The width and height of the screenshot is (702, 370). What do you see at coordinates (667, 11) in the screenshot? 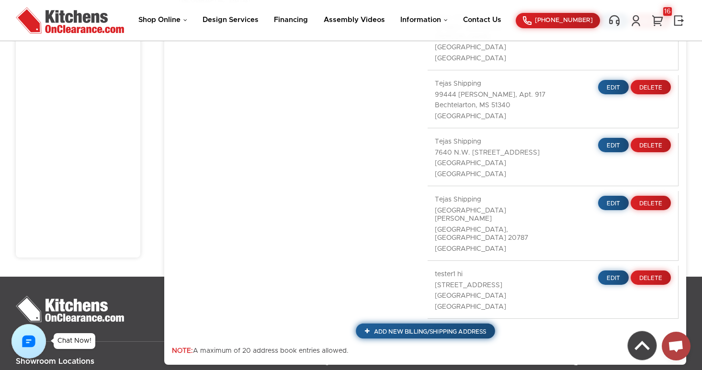
I see `div: 16` at bounding box center [667, 11].